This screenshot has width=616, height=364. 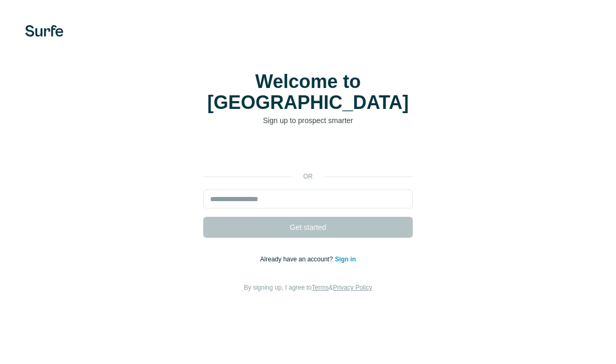 What do you see at coordinates (298, 259) in the screenshot?
I see `span: Already have an account?` at bounding box center [298, 259].